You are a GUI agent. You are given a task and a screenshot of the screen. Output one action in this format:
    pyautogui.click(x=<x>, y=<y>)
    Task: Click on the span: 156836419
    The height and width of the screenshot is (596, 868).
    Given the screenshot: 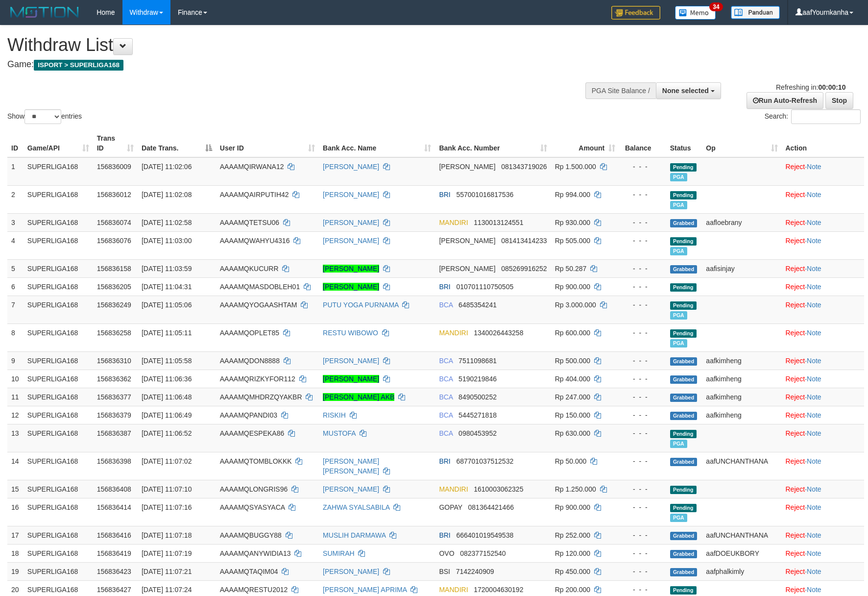 What is the action you would take?
    pyautogui.click(x=114, y=553)
    